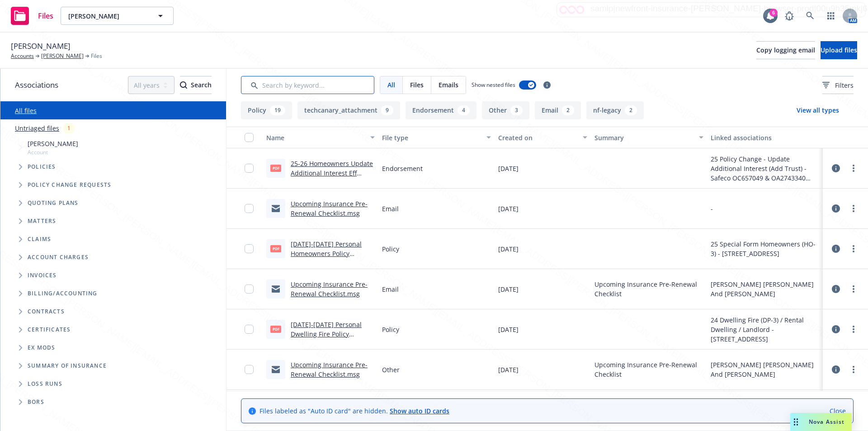 The image size is (868, 431). I want to click on span: Emails, so click(449, 85).